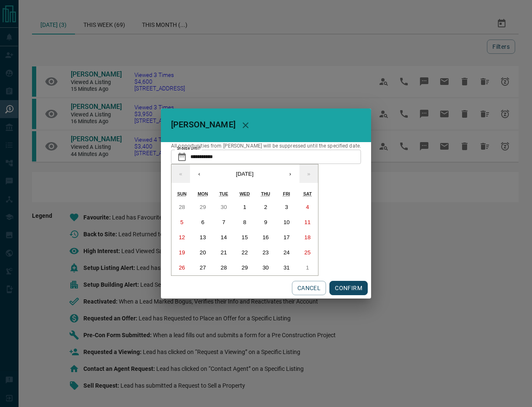 The height and width of the screenshot is (407, 532). What do you see at coordinates (189, 148) in the screenshot?
I see `label: Snooze Until?` at bounding box center [189, 148].